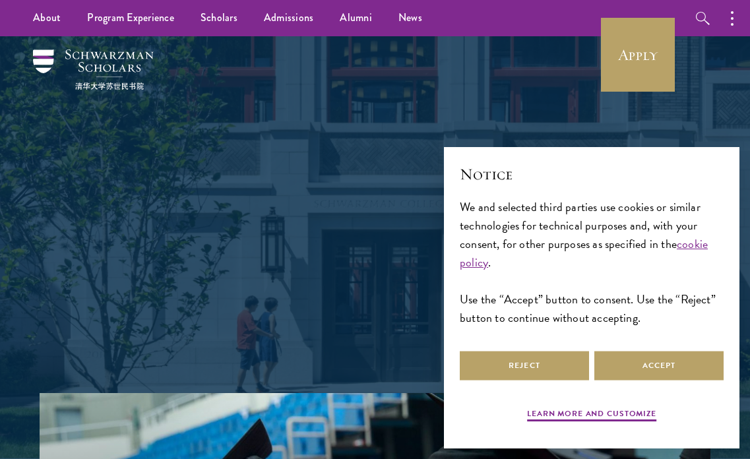 Image resolution: width=750 pixels, height=459 pixels. Describe the element at coordinates (525, 366) in the screenshot. I see `button: Reject` at that location.